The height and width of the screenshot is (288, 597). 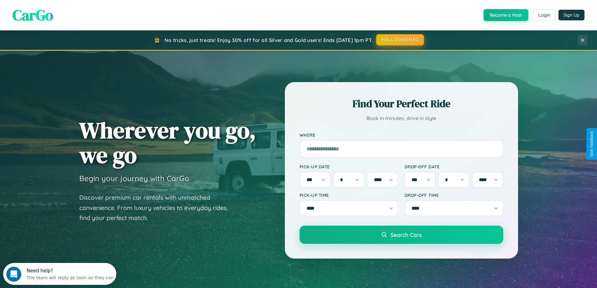 What do you see at coordinates (33, 15) in the screenshot?
I see `span: CarGo` at bounding box center [33, 15].